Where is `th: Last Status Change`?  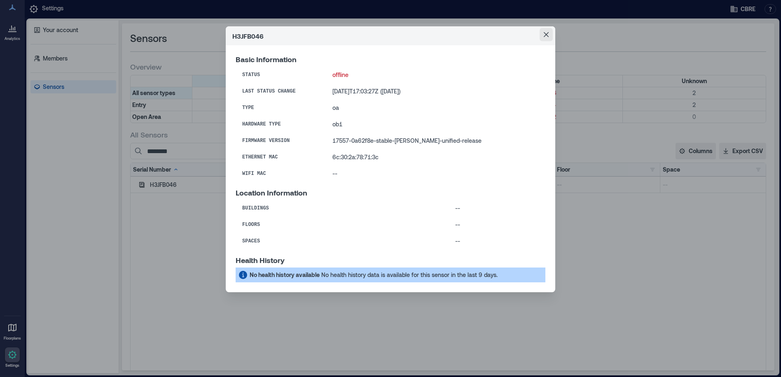 th: Last Status Change is located at coordinates (281, 91).